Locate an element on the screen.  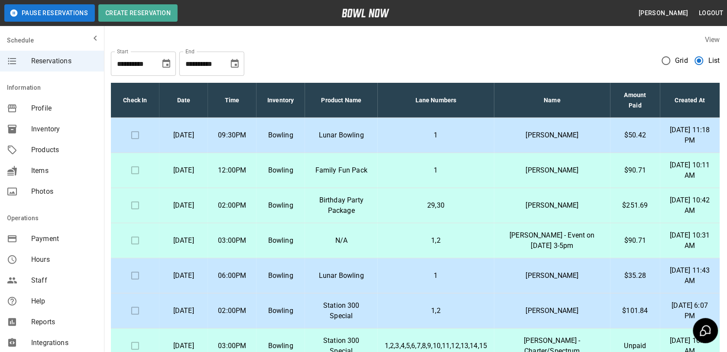
span: List is located at coordinates (714, 61).